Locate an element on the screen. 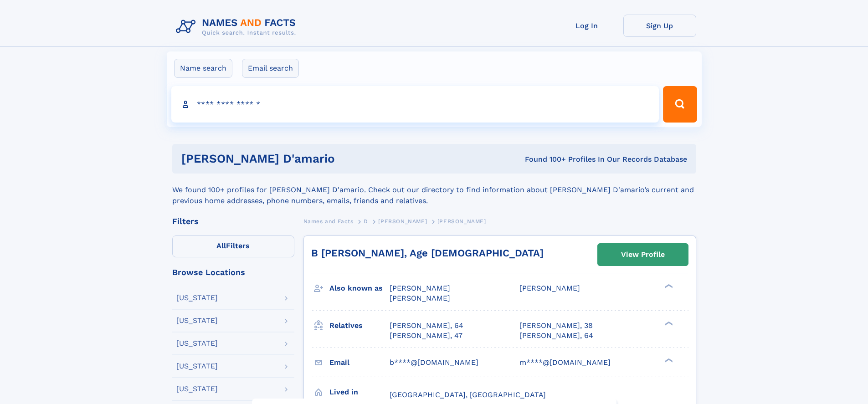 This screenshot has width=868, height=404. div: Filters is located at coordinates (233, 222).